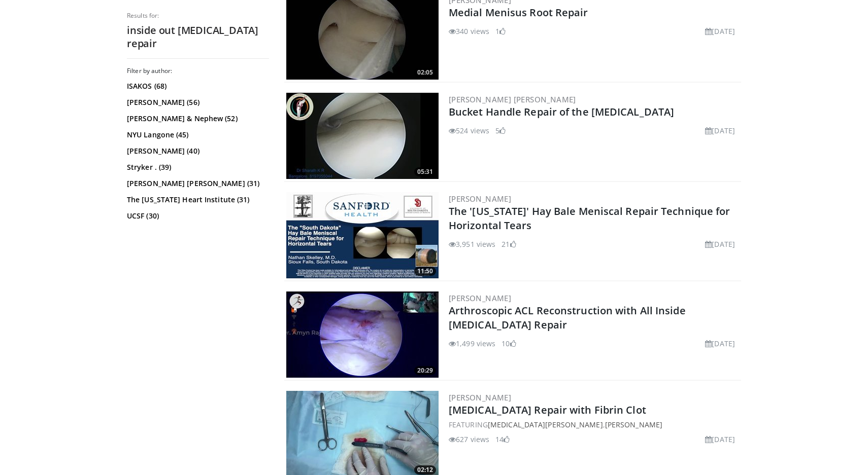 The width and height of the screenshot is (868, 475). I want to click on a: UCSF (30), so click(196, 216).